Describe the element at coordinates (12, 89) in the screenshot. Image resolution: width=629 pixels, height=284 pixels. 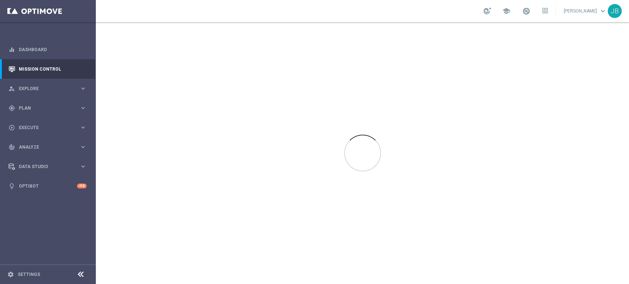
I see `i: person_search` at that location.